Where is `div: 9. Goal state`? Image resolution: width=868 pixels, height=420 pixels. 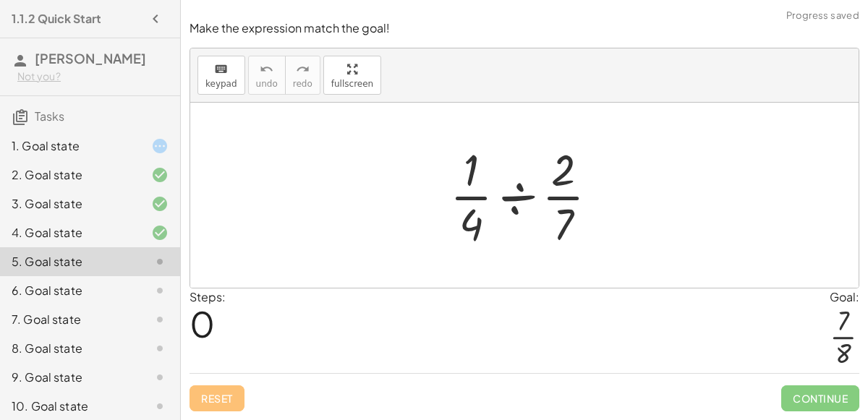
div: 9. Goal state is located at coordinates (70, 377).